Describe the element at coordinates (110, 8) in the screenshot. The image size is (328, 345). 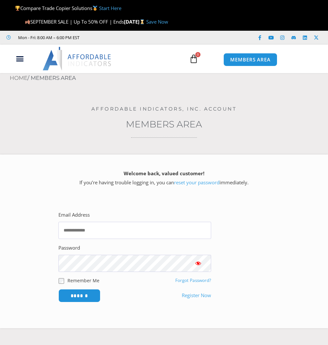
I see `a: Start Here` at that location.